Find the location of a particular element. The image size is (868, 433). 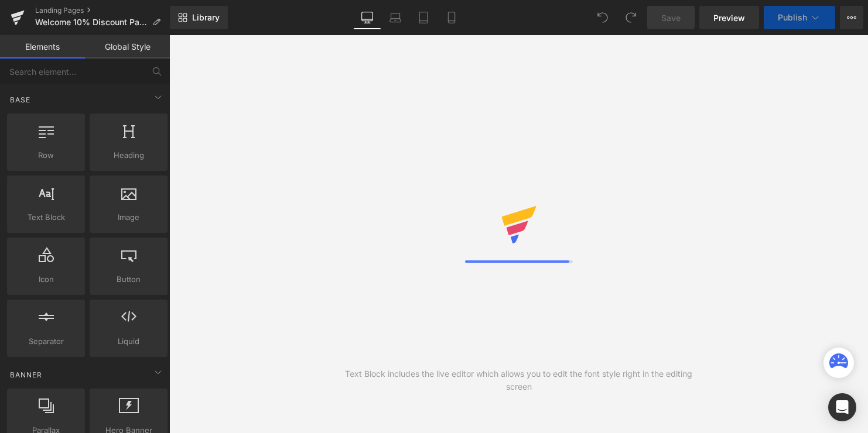

a: Laptop is located at coordinates (395, 17).